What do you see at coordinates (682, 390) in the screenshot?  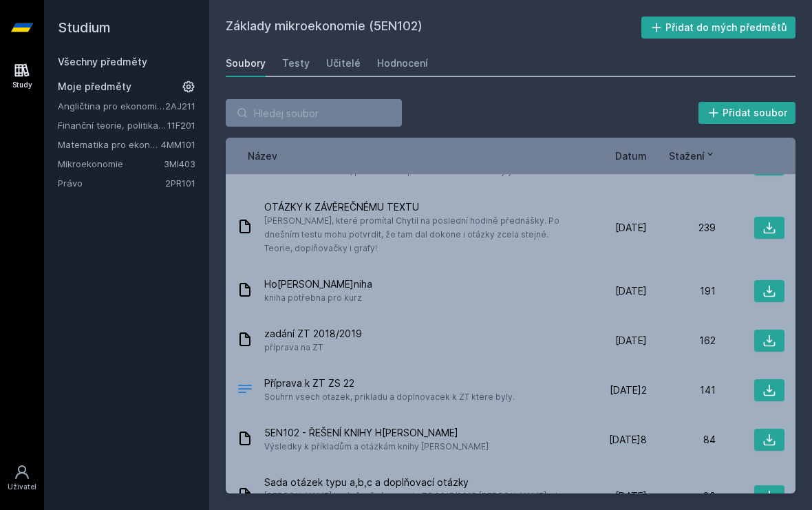 I see `div: 141` at bounding box center [682, 390].